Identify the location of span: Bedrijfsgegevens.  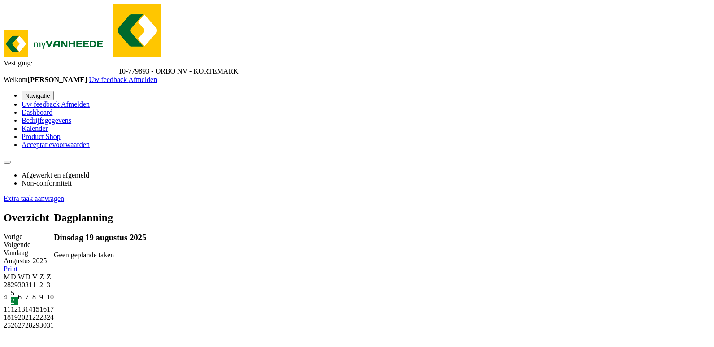
(46, 120).